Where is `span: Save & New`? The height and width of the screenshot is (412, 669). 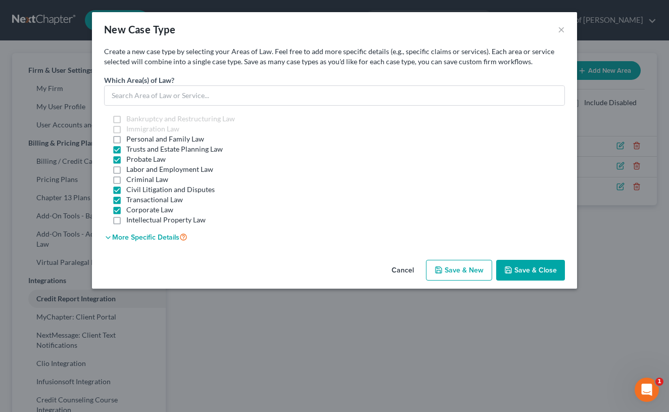
span: Save & New is located at coordinates (464, 270).